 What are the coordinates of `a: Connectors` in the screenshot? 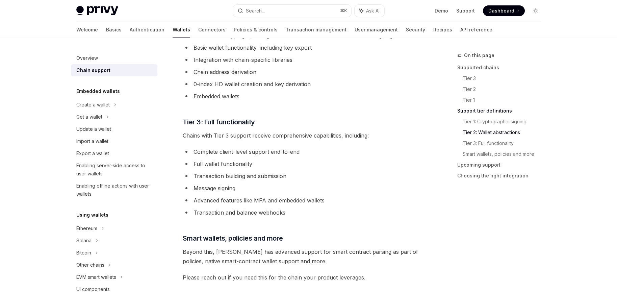 It's located at (212, 30).